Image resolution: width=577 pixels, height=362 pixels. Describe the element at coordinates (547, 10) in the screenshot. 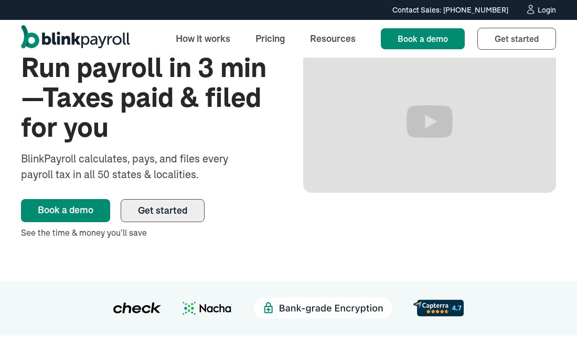

I see `div: Login` at that location.